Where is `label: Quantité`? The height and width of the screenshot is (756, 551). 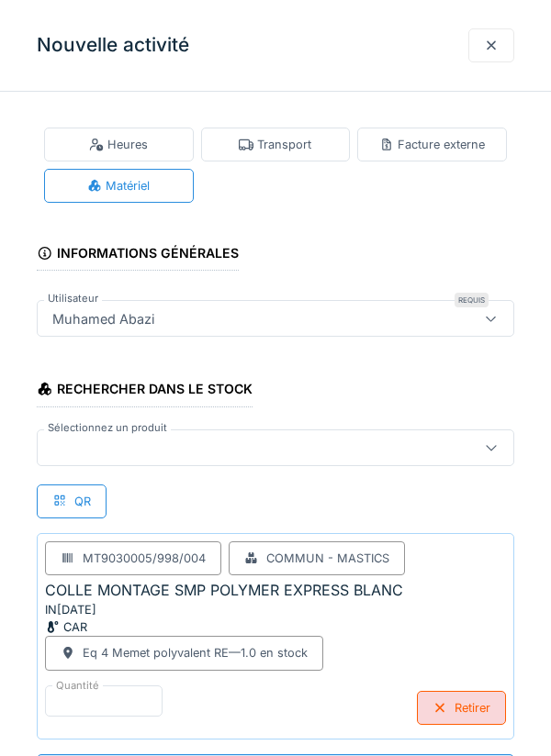 label: Quantité is located at coordinates (77, 685).